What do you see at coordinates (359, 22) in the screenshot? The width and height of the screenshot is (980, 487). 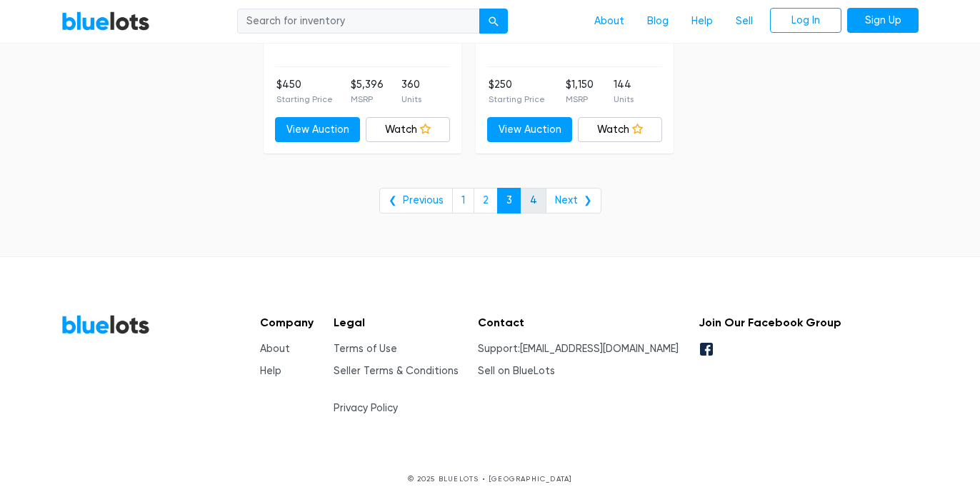 I see `input: Search for inventory` at bounding box center [359, 22].